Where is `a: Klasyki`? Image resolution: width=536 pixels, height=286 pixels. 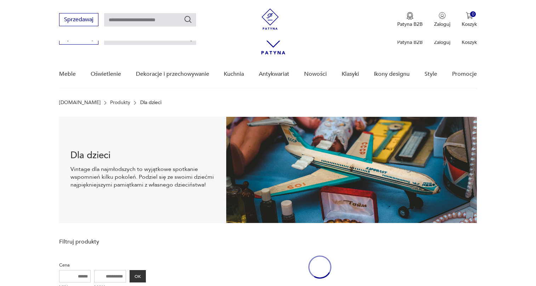 a: Klasyki is located at coordinates (350, 74).